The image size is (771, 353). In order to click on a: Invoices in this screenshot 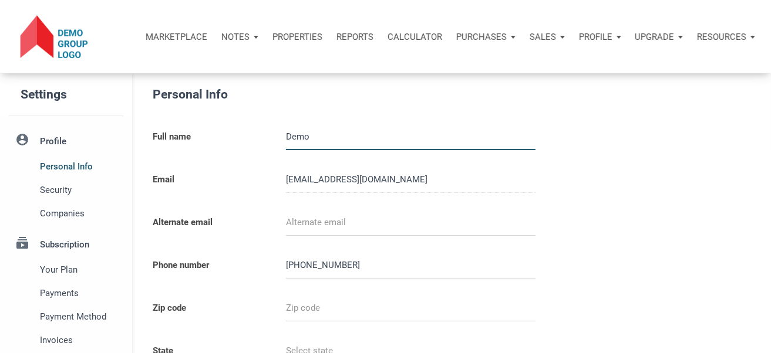, I will do `click(66, 341)`.